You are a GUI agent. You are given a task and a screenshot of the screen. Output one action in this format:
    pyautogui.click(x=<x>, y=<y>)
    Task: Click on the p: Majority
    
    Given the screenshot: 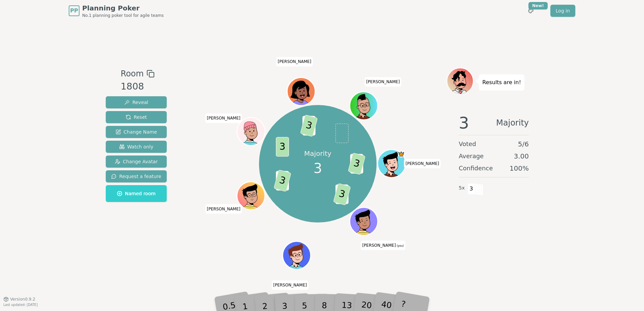 What is the action you would take?
    pyautogui.click(x=317, y=154)
    